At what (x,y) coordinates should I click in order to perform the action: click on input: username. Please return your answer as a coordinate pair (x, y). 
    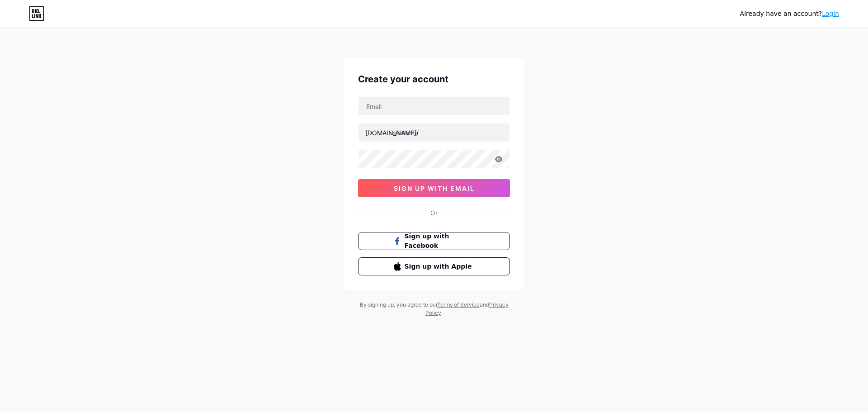
    Looking at the image, I should click on (434, 132).